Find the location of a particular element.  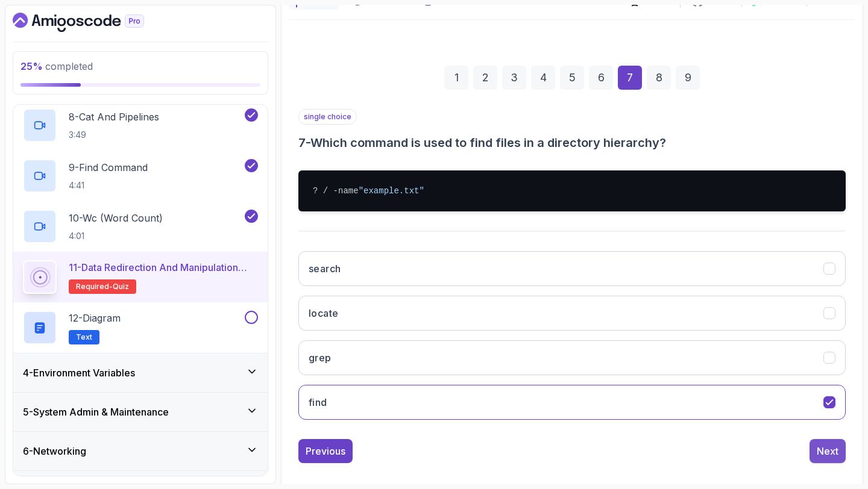

button: search is located at coordinates (572, 269).